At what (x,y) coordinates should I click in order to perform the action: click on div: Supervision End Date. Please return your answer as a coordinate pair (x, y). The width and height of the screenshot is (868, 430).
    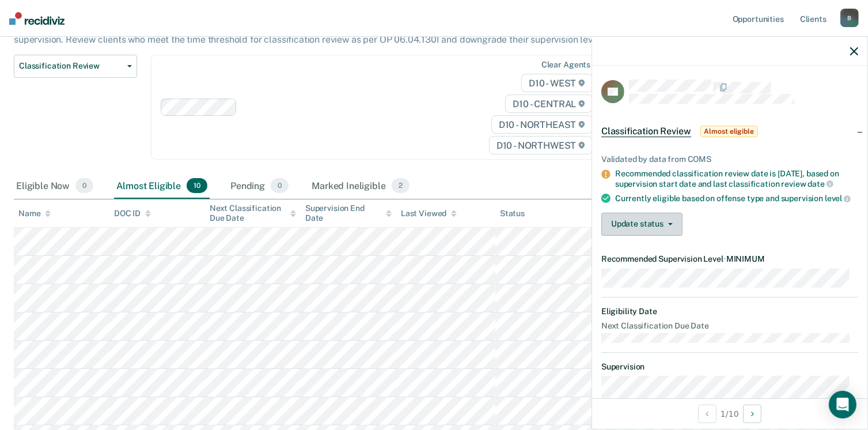
    Looking at the image, I should click on (348, 213).